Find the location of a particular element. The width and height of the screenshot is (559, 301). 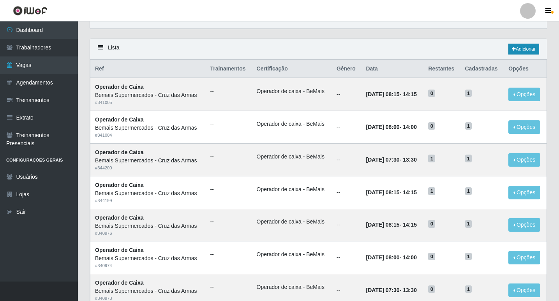

th: Trainamentos is located at coordinates (228, 69).